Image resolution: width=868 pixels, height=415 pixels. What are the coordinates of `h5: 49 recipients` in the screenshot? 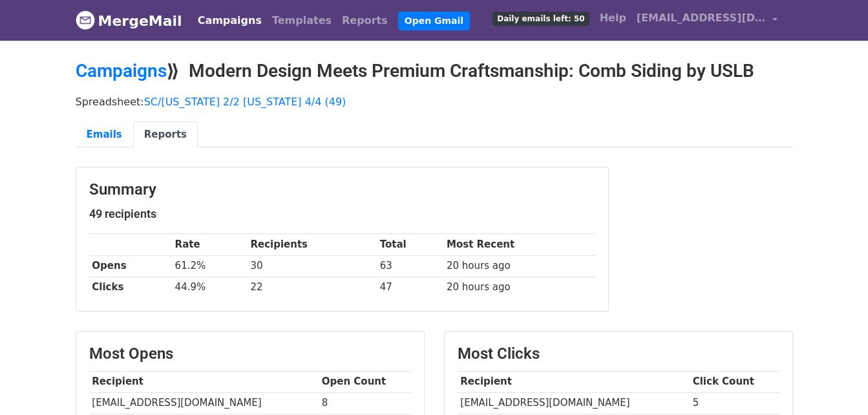 It's located at (342, 214).